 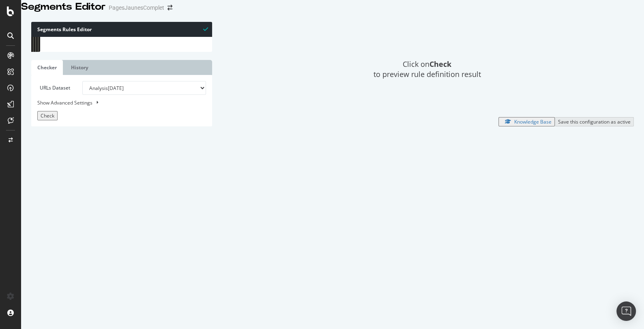 What do you see at coordinates (53, 88) in the screenshot?
I see `label: URLs Dataset` at bounding box center [53, 88].